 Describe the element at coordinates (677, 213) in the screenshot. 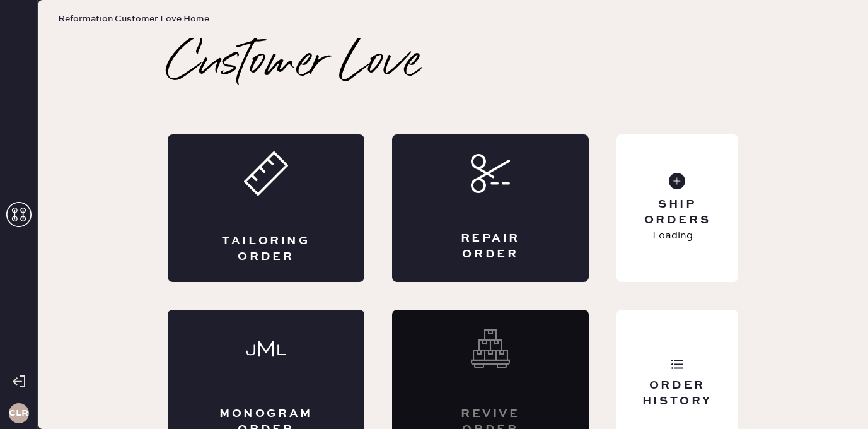

I see `div: Ship Orders` at that location.